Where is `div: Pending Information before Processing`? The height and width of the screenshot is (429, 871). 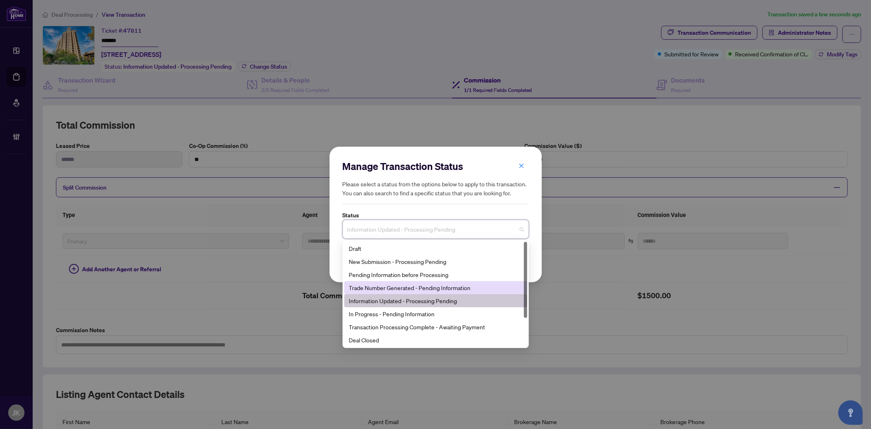 div: Pending Information before Processing is located at coordinates (435, 274).